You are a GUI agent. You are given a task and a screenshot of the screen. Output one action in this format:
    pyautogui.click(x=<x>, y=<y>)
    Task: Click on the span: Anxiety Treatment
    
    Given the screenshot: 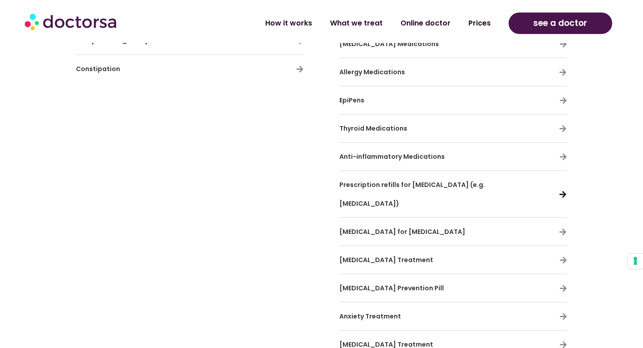 What is the action you would take?
    pyautogui.click(x=370, y=316)
    